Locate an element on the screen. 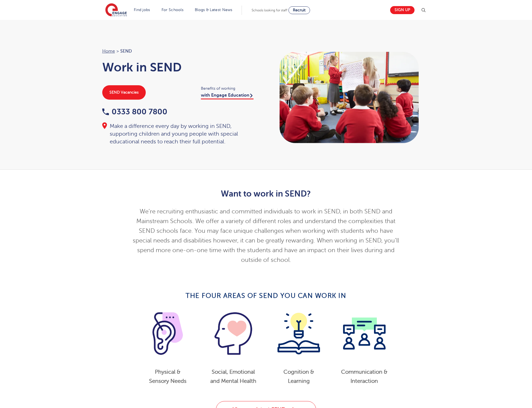  nav: breadcrumb is located at coordinates (181, 51).